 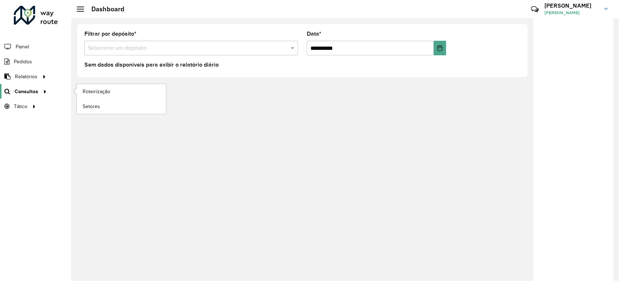 I want to click on span: Painel, so click(x=22, y=47).